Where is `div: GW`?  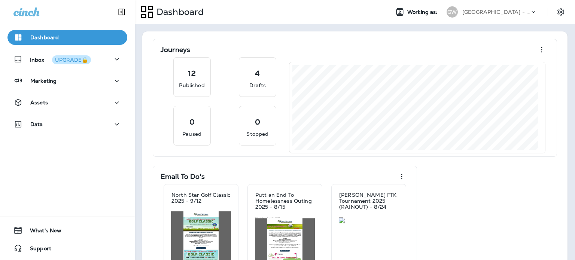 div: GW is located at coordinates (452, 12).